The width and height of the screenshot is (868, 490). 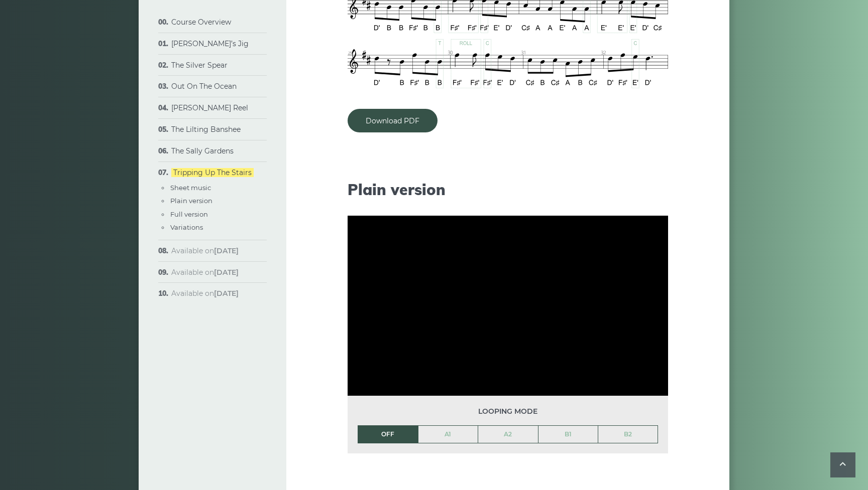 What do you see at coordinates (507, 435) in the screenshot?
I see `a: A2` at bounding box center [507, 435].